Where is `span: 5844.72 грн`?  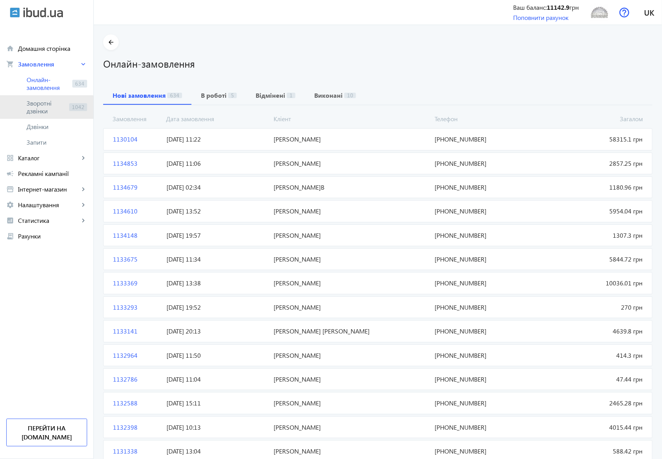 span: 5844.72 грн is located at coordinates (593, 259).